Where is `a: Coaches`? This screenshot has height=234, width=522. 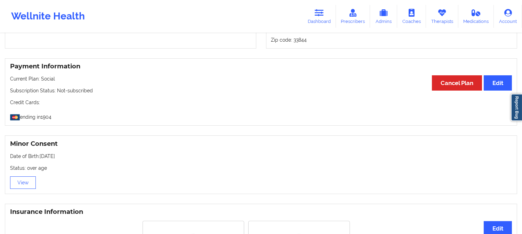 a: Coaches is located at coordinates (411, 16).